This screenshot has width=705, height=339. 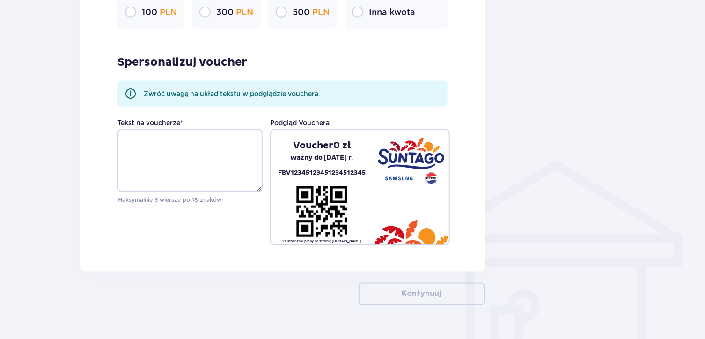 I want to click on p: Voucher 0 zł, so click(x=321, y=145).